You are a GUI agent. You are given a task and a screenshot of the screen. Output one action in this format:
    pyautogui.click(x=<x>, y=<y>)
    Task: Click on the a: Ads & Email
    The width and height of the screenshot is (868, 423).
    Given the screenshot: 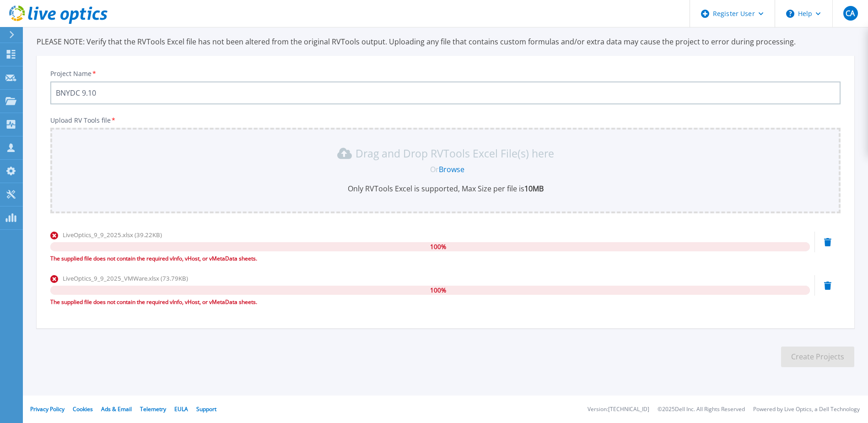 What is the action you would take?
    pyautogui.click(x=116, y=409)
    